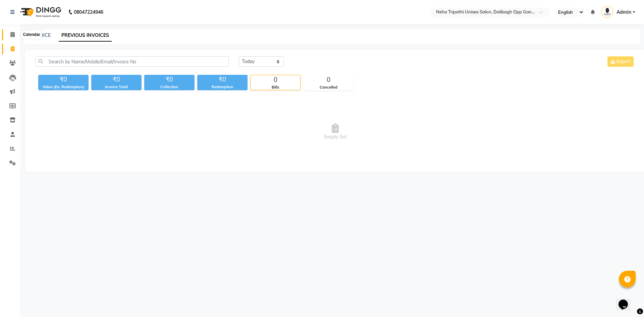 This screenshot has height=317, width=644. What do you see at coordinates (607, 12) in the screenshot?
I see `img: Admin` at bounding box center [607, 12].